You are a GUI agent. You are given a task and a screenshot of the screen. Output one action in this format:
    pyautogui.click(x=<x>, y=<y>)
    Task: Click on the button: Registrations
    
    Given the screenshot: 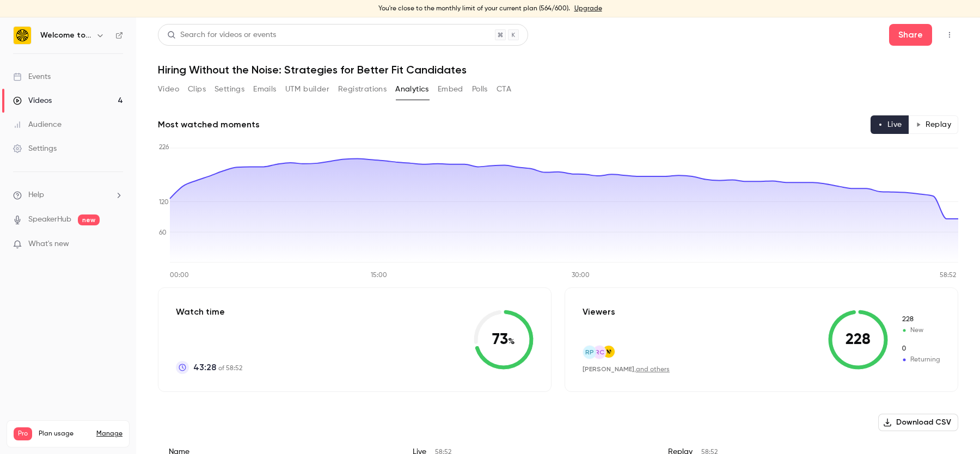 What is the action you would take?
    pyautogui.click(x=362, y=90)
    